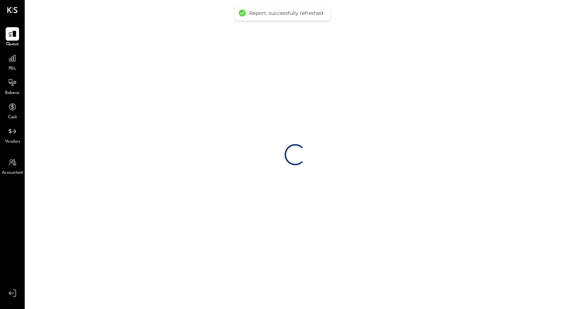 Image resolution: width=565 pixels, height=309 pixels. Describe the element at coordinates (12, 45) in the screenshot. I see `span: Queue` at that location.